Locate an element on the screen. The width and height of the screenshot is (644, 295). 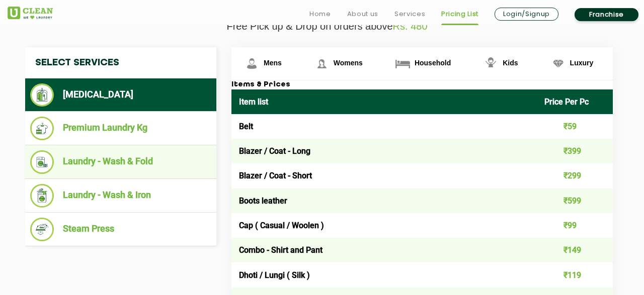
li: Laundry - Wash & Fold is located at coordinates (120, 162).